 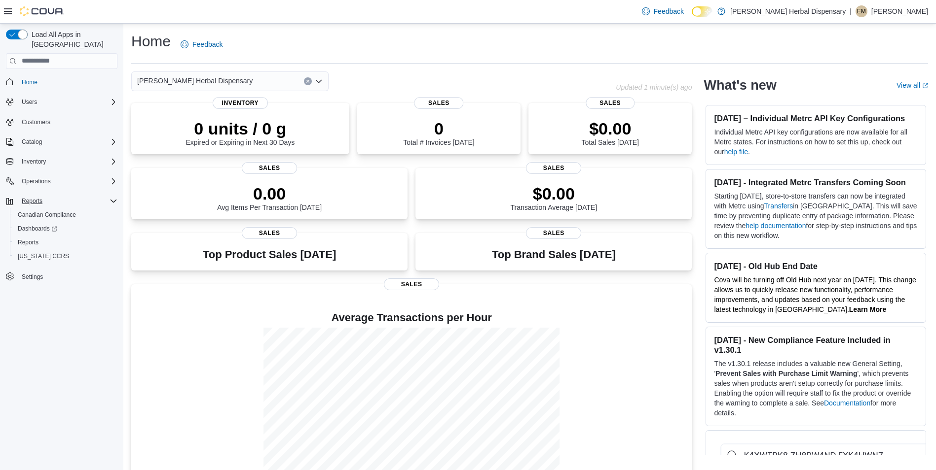 I want to click on button: Home, so click(x=62, y=82).